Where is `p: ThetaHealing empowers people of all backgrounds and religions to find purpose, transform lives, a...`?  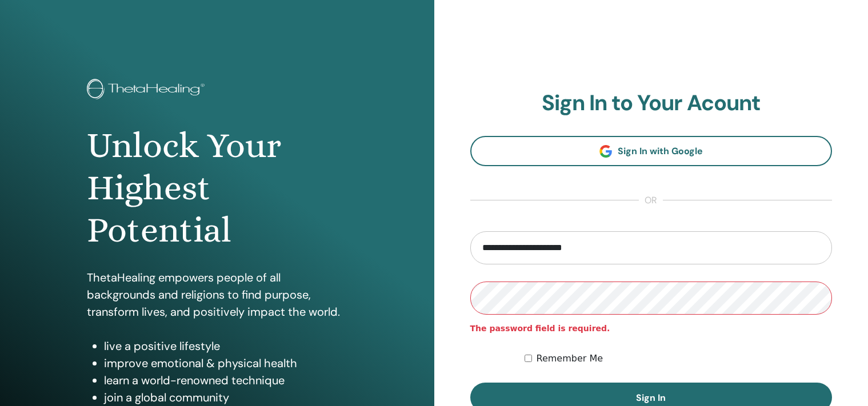 p: ThetaHealing empowers people of all backgrounds and religions to find purpose, transform lives, a... is located at coordinates (217, 295).